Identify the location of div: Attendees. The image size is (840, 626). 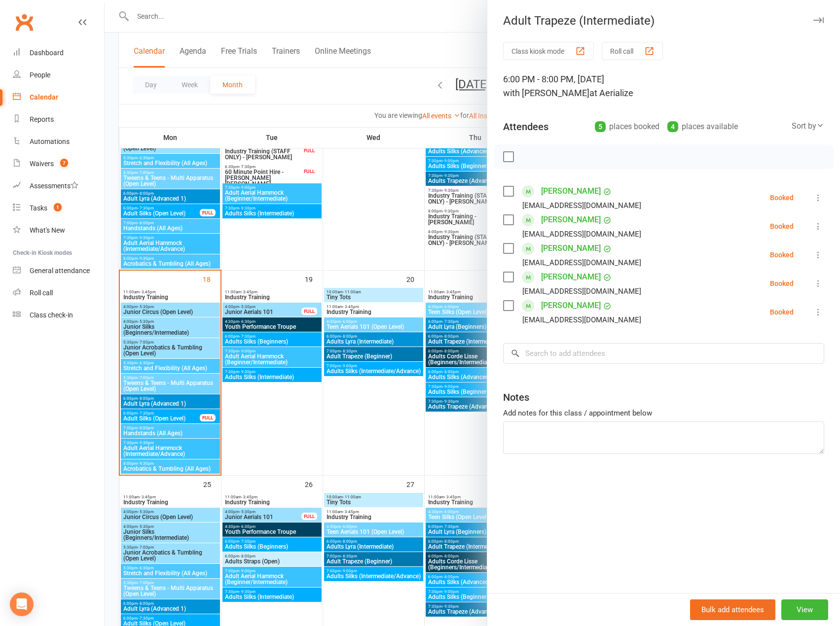
(526, 126).